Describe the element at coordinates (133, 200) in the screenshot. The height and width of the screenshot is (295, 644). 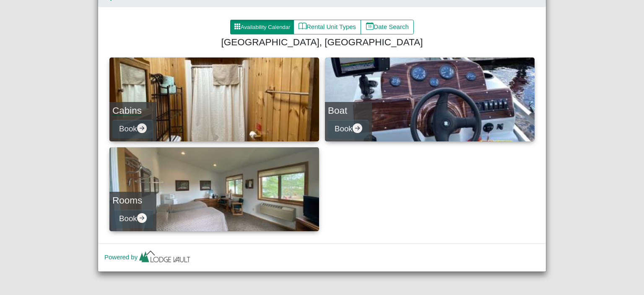
I see `h4: Rooms` at that location.